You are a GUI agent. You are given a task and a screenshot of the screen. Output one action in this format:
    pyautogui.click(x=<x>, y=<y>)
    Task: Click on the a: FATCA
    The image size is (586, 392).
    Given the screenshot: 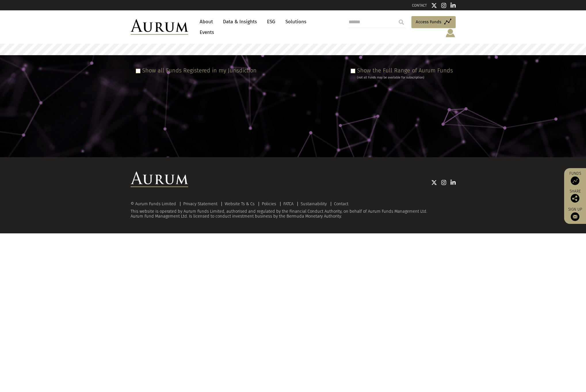 What is the action you would take?
    pyautogui.click(x=288, y=204)
    